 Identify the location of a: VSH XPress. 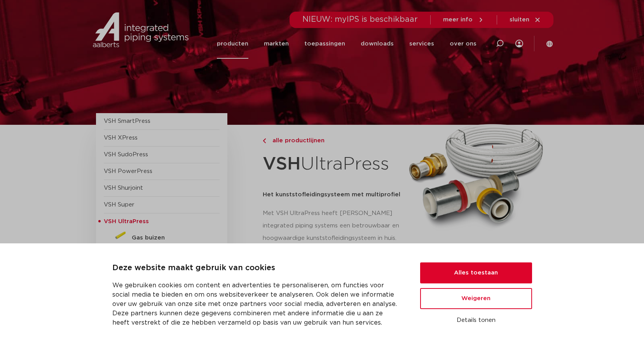
(120, 138).